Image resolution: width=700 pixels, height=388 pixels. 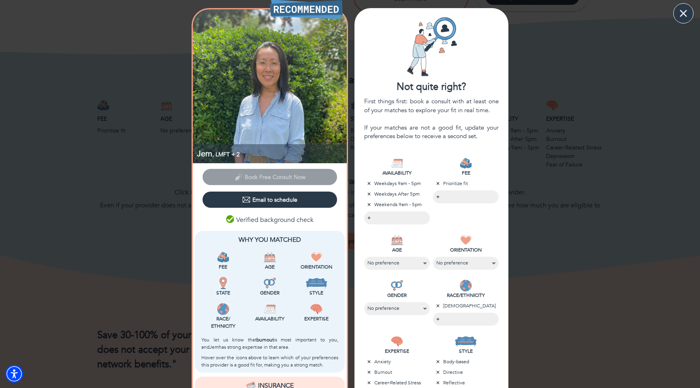 What do you see at coordinates (466, 173) in the screenshot?
I see `p: FEE` at bounding box center [466, 173].